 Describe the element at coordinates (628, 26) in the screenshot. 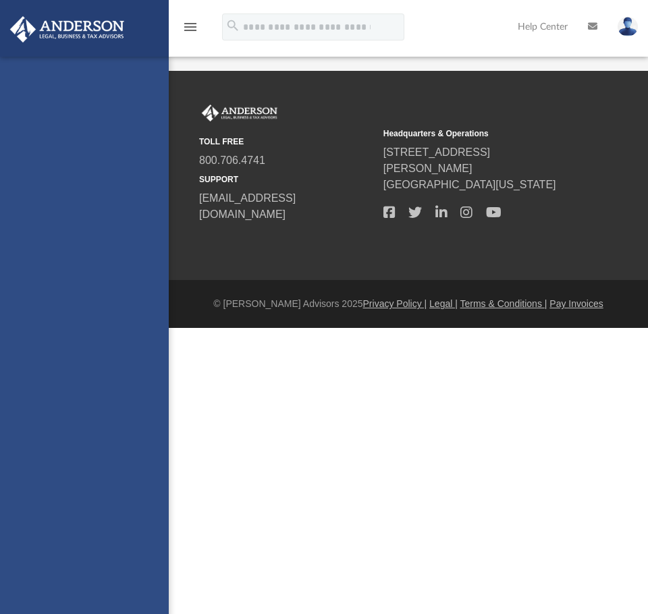

I see `img: User Pic` at that location.